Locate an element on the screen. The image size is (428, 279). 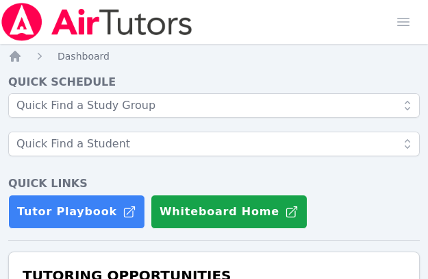
input: Quick Find a Student is located at coordinates (214, 144).